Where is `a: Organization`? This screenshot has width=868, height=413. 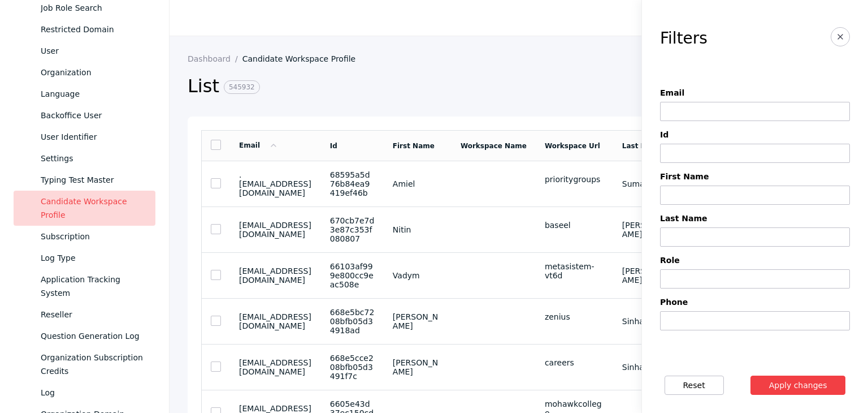 a: Organization is located at coordinates (84, 72).